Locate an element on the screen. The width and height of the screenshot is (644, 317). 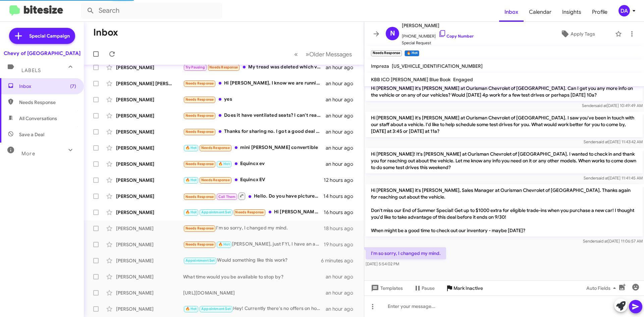
button: Templates is located at coordinates (386, 288).